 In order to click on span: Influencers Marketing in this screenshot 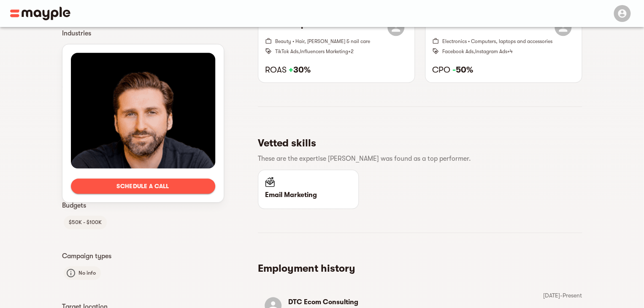, I will do `click(324, 51)`.